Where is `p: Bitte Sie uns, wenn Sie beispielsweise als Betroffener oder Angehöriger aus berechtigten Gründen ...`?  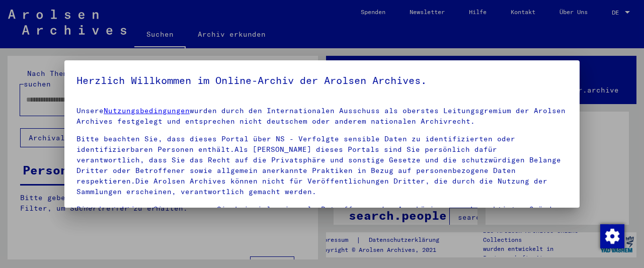
p: Bitte Sie uns, wenn Sie beispielsweise als Betroffener oder Angehöriger aus berechtigten Gründen ... is located at coordinates (322, 215).